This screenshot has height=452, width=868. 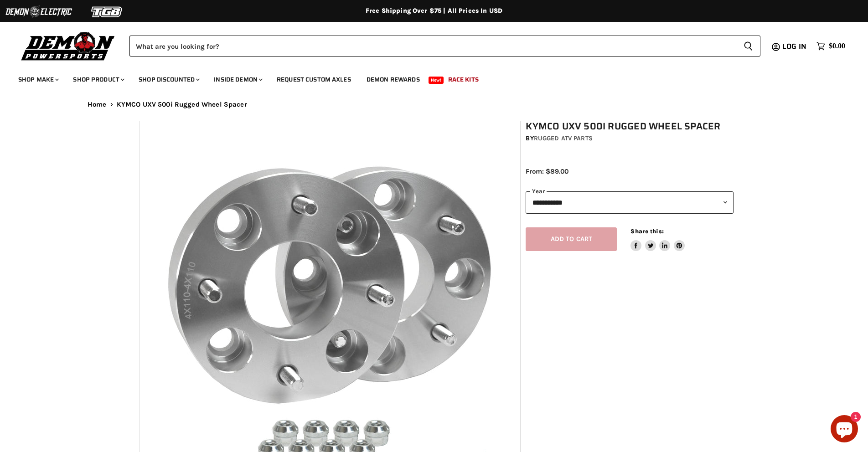 What do you see at coordinates (630, 139) in the screenshot?
I see `div: by` at bounding box center [630, 139].